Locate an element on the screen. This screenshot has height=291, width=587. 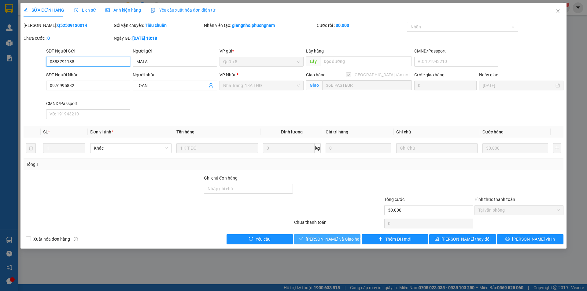
span: Yêu cầu is located at coordinates (263, 239).